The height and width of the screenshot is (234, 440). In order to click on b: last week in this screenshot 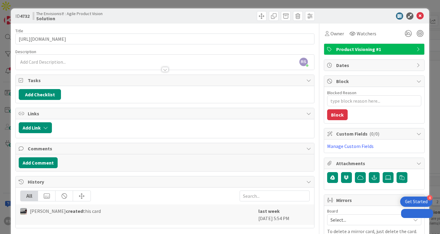, I will do `click(269, 211)`.